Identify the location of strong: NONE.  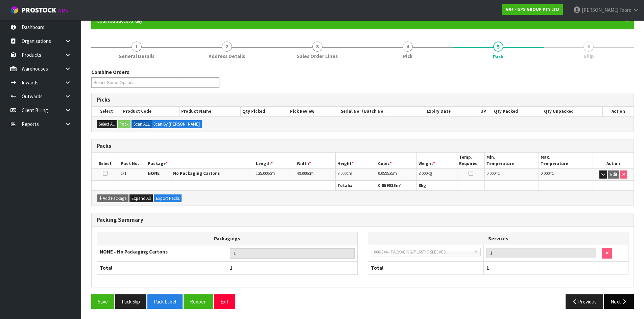
(153, 173).